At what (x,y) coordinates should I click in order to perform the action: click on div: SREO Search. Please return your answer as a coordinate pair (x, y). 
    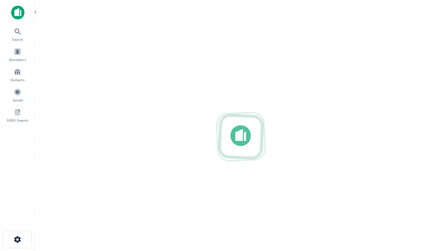
    Looking at the image, I should click on (17, 115).